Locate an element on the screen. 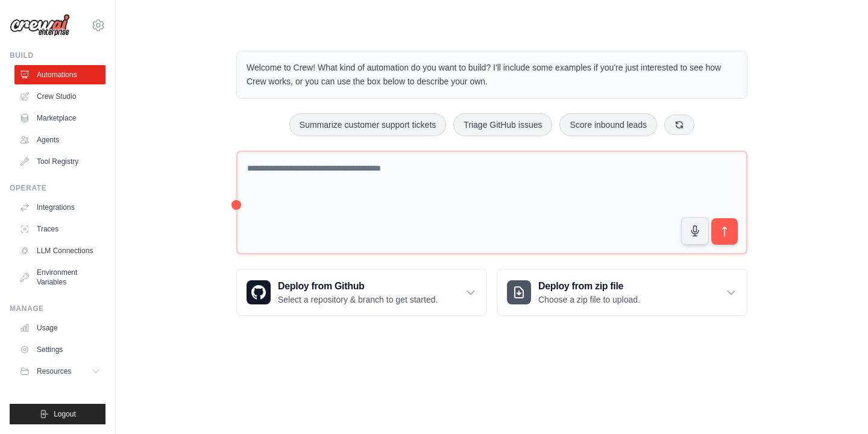  a: Environment Variables is located at coordinates (59, 277).